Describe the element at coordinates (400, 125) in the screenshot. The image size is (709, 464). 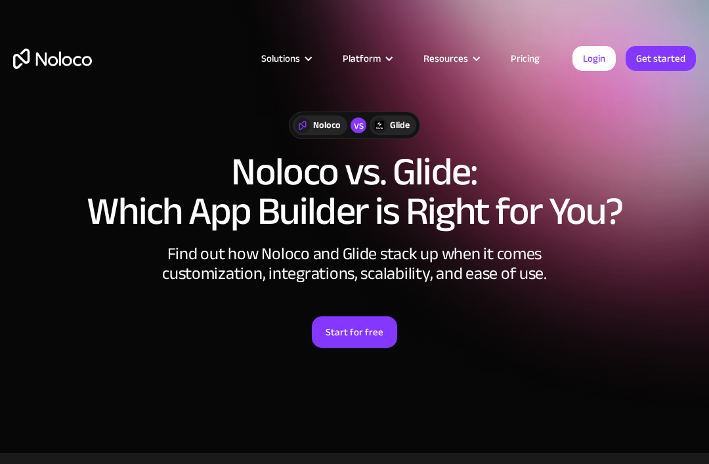
I see `div: Glide` at that location.